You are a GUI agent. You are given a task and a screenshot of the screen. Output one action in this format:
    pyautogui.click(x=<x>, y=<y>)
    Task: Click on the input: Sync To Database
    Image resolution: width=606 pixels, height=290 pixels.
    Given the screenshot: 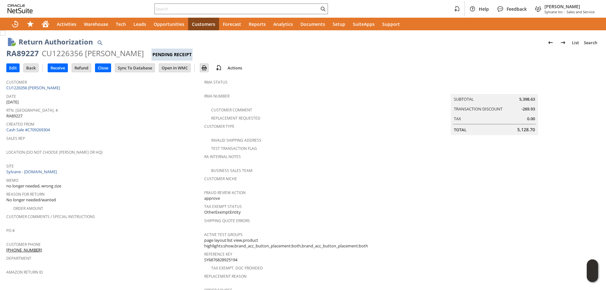 What is the action you would take?
    pyautogui.click(x=135, y=68)
    